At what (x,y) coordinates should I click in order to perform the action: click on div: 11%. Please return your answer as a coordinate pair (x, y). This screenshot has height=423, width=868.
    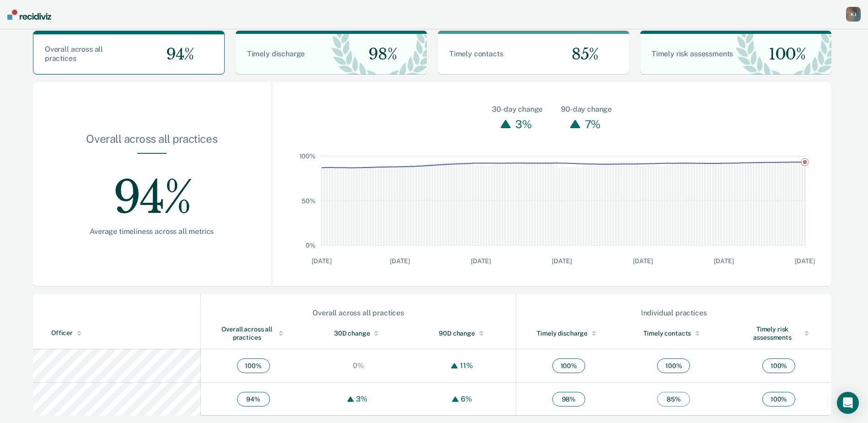
    Looking at the image, I should click on (467, 365).